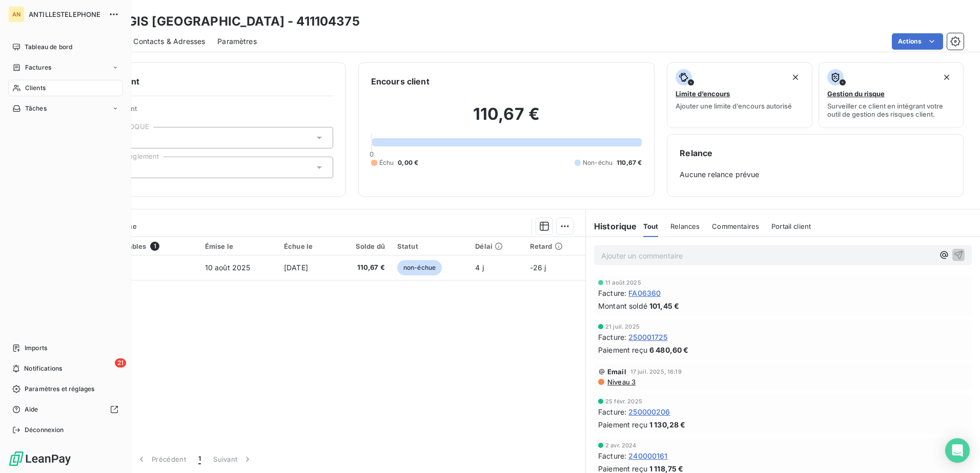  I want to click on span: 21 juil. 2025, so click(622, 327).